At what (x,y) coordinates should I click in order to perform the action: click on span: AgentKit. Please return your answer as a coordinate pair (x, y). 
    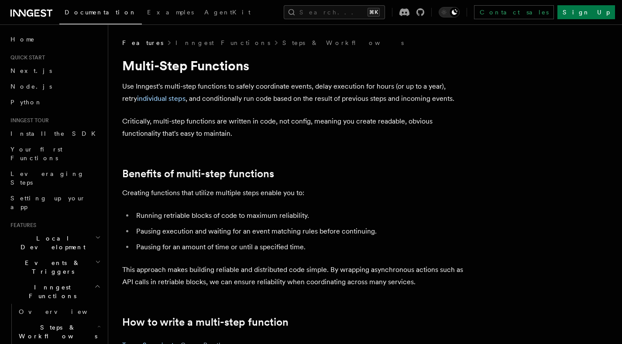
    Looking at the image, I should click on (227, 12).